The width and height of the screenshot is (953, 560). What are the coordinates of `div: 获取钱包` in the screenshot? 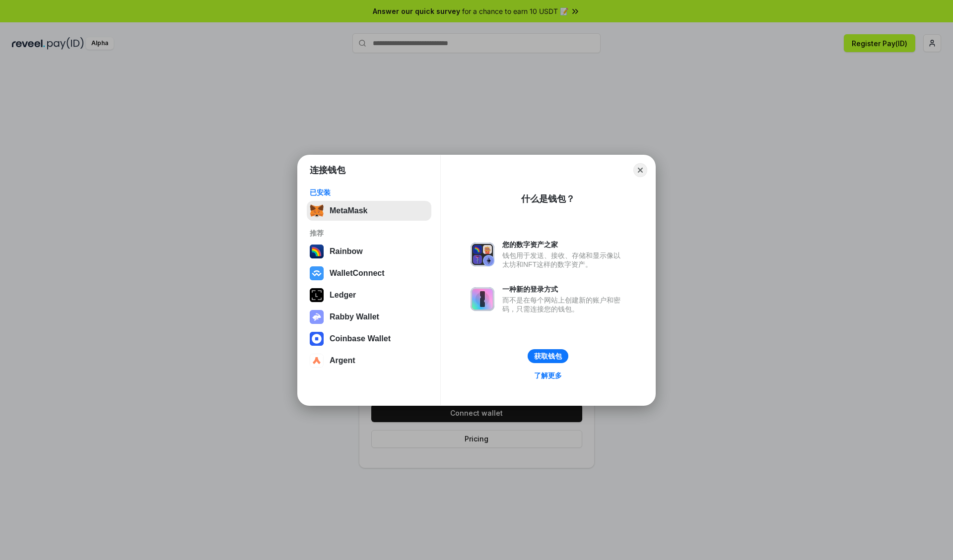 It's located at (548, 356).